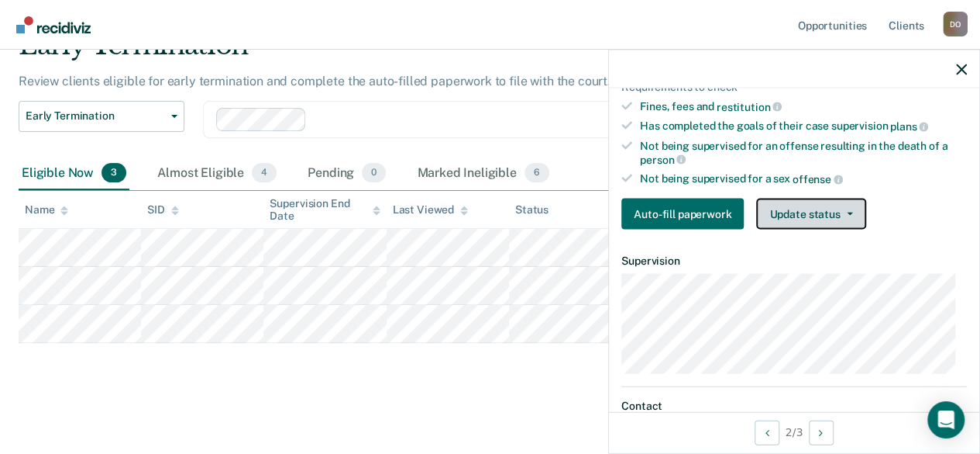 Image resolution: width=980 pixels, height=454 pixels. I want to click on div: Status, so click(531, 210).